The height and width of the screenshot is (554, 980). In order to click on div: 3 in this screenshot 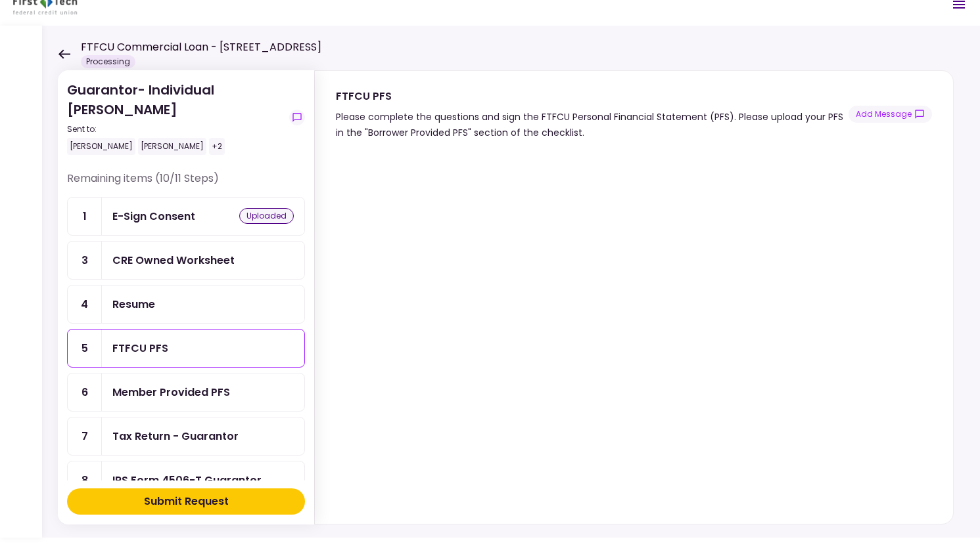, I will do `click(85, 260)`.